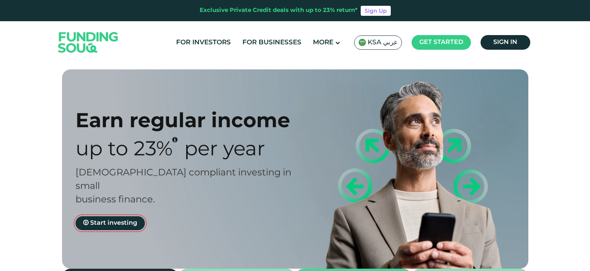 The height and width of the screenshot is (271, 590). I want to click on a: Sign Up, so click(376, 11).